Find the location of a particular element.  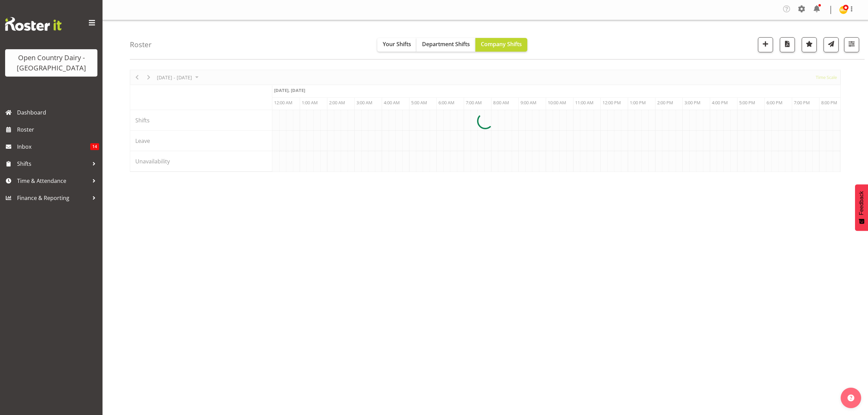

button: Department Shifts is located at coordinates (446, 45).